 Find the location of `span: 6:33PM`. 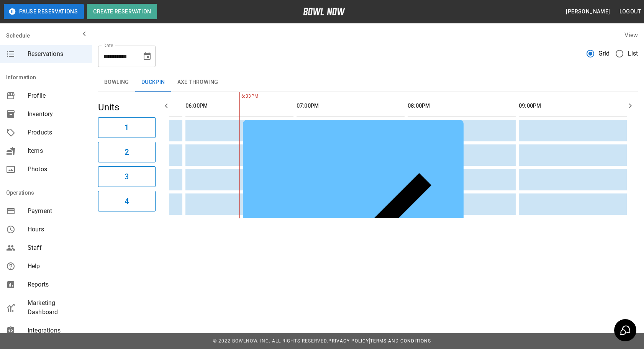

span: 6:33PM is located at coordinates (240, 96).